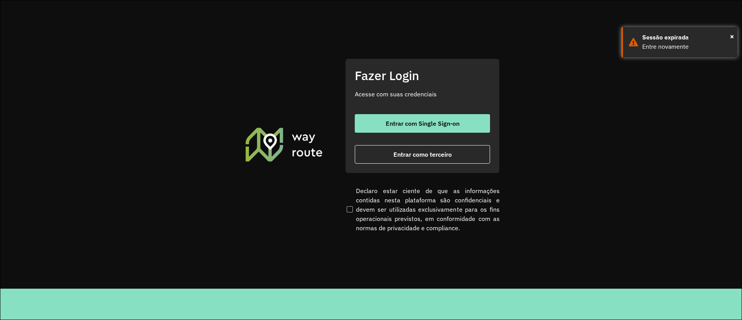  What do you see at coordinates (423, 75) in the screenshot?
I see `h2: Fazer Login` at bounding box center [423, 75].